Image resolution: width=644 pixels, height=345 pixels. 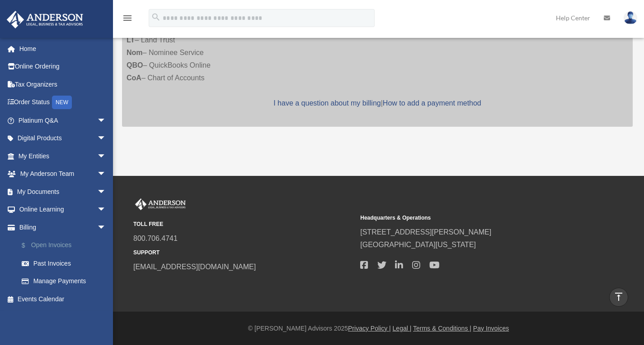 What do you see at coordinates (155, 239) in the screenshot?
I see `a: 800.706.4741` at bounding box center [155, 239].